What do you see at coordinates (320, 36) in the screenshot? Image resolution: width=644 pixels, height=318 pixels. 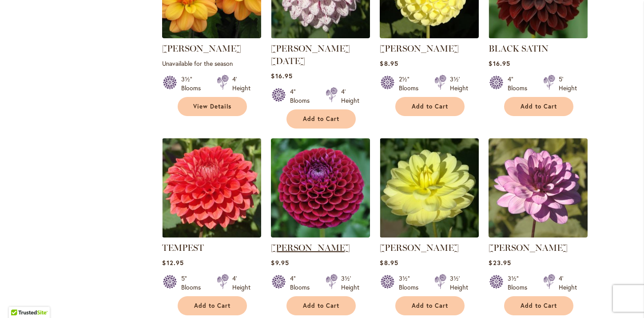 I see `a: HULIN'S CARNIVAL` at bounding box center [320, 36].